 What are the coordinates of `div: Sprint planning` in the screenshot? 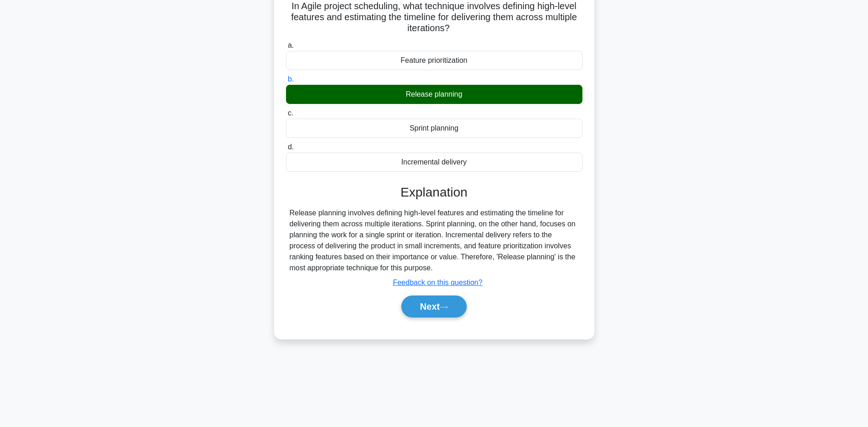 It's located at (434, 128).